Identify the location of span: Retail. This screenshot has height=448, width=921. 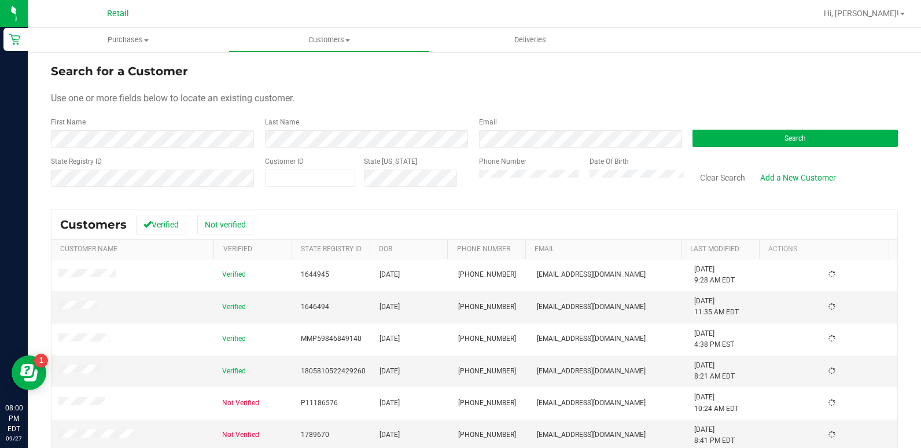
(118, 13).